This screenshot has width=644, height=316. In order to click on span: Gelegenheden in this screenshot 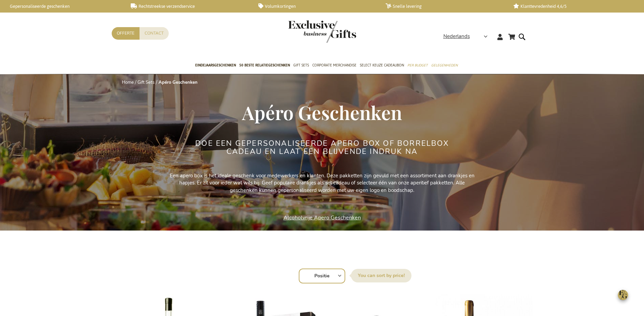, I will do `click(444, 65)`.